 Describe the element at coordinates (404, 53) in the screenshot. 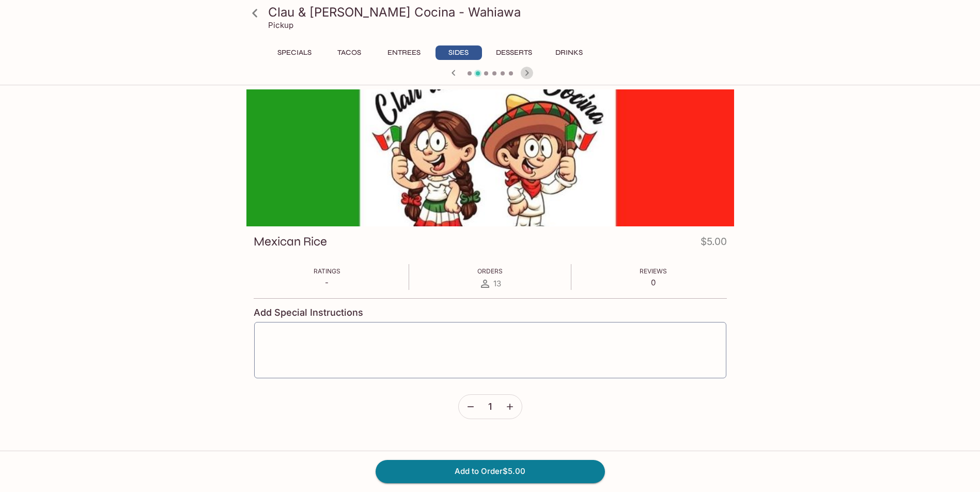

I see `button: Entrees` at that location.